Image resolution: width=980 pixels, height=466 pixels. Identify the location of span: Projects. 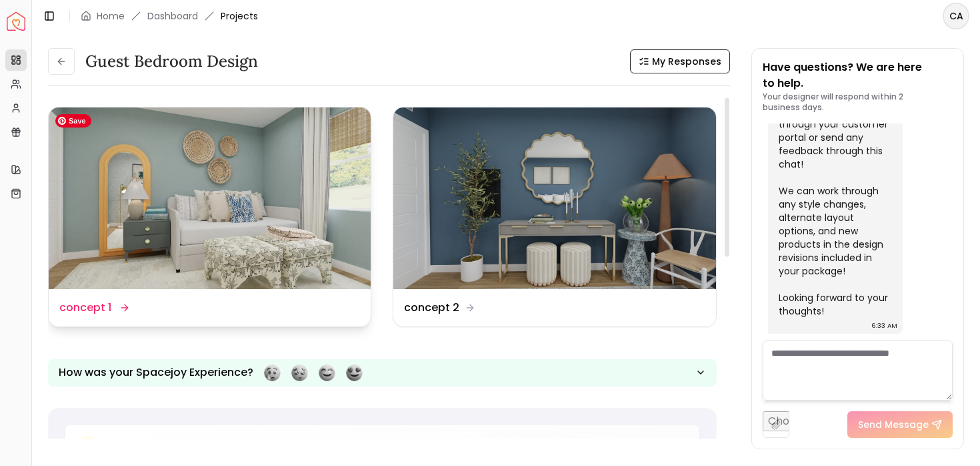
(239, 16).